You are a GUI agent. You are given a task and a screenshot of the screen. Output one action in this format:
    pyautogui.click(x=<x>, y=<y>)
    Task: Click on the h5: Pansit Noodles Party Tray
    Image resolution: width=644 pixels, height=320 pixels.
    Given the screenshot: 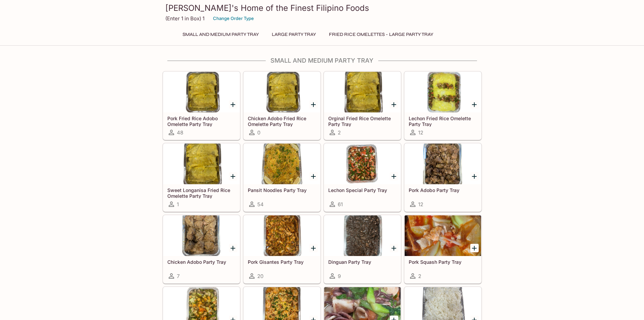 What is the action you would take?
    pyautogui.click(x=282, y=190)
    